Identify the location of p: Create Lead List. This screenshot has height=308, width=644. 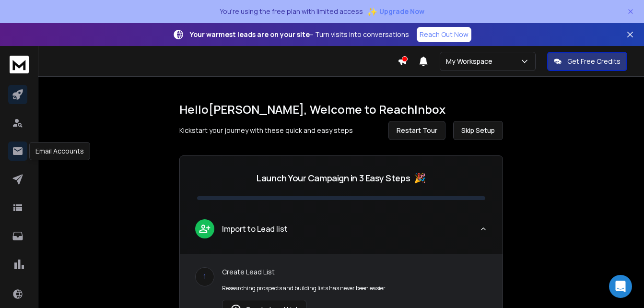
(354, 272).